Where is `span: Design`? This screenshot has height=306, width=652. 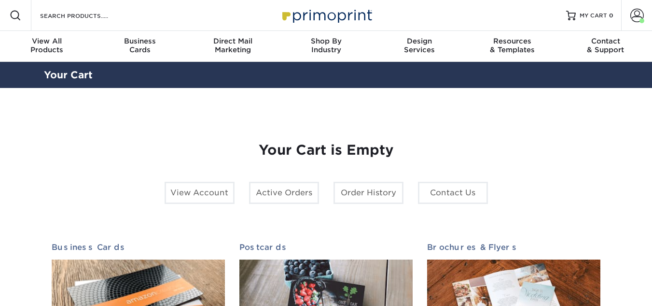
span: Design is located at coordinates (419, 41).